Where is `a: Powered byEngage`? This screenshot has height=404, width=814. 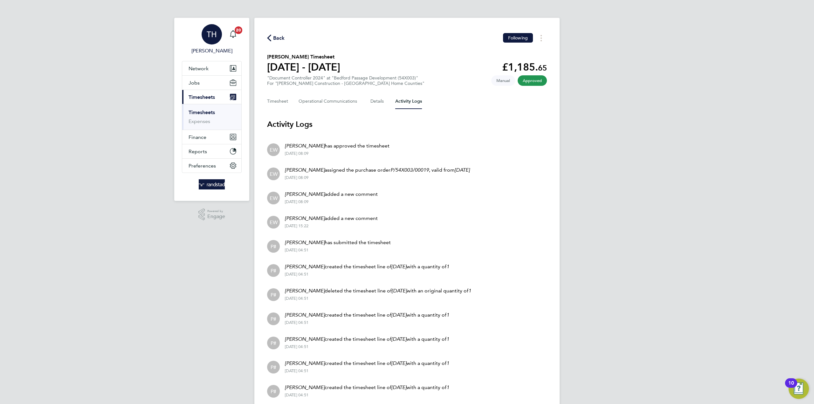 a: Powered byEngage is located at coordinates (212, 215).